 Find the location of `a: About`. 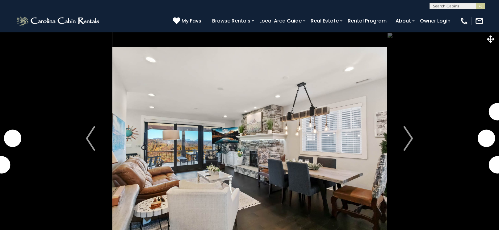

a: About is located at coordinates (403, 21).